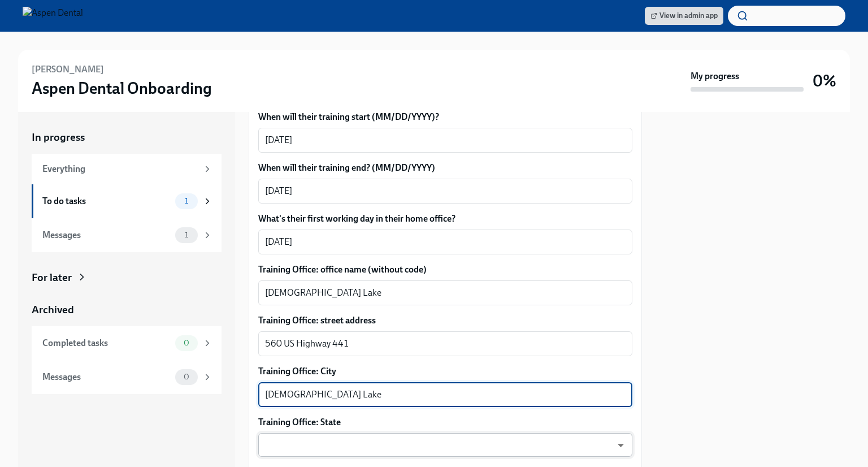  Describe the element at coordinates (127, 278) in the screenshot. I see `a: For later` at that location.